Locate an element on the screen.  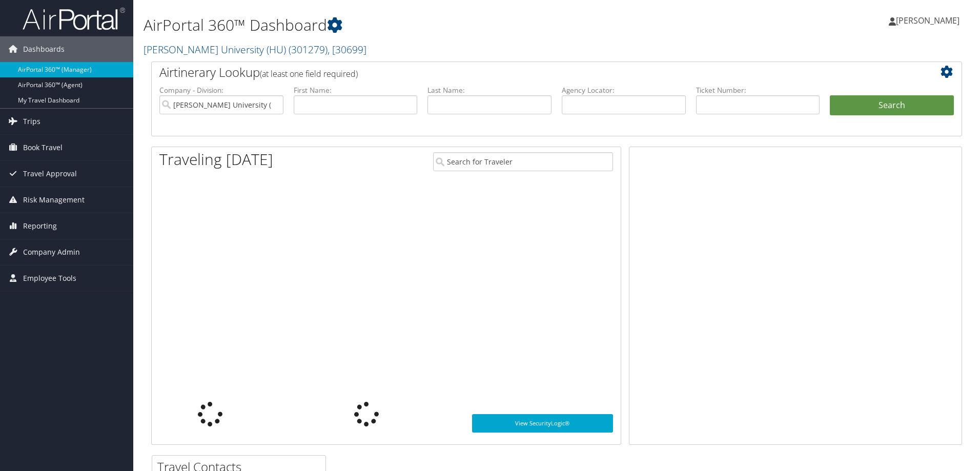
input: Search for Traveler is located at coordinates (523, 162).